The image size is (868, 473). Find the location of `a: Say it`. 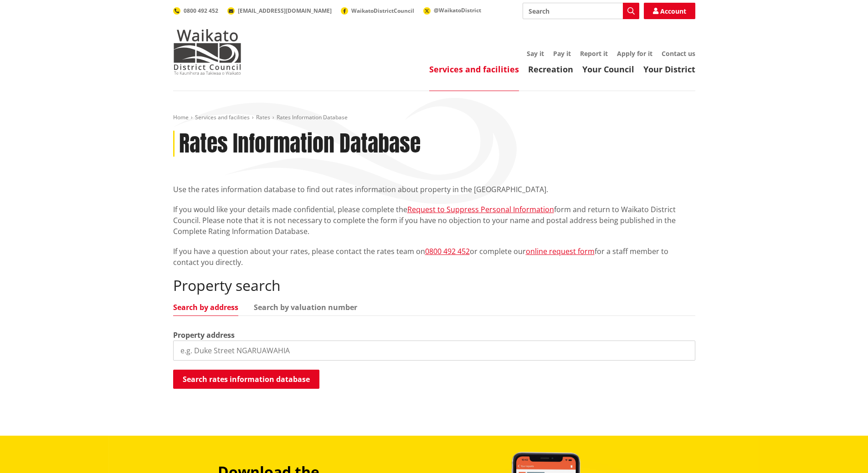

a: Say it is located at coordinates (536, 54).